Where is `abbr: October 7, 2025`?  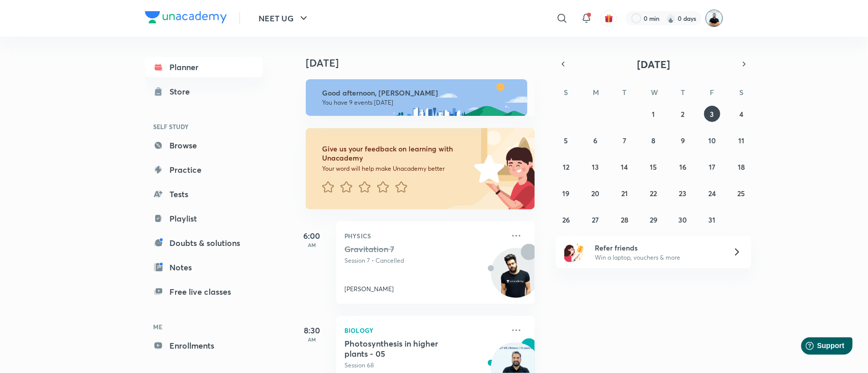
abbr: October 7, 2025 is located at coordinates (624, 140).